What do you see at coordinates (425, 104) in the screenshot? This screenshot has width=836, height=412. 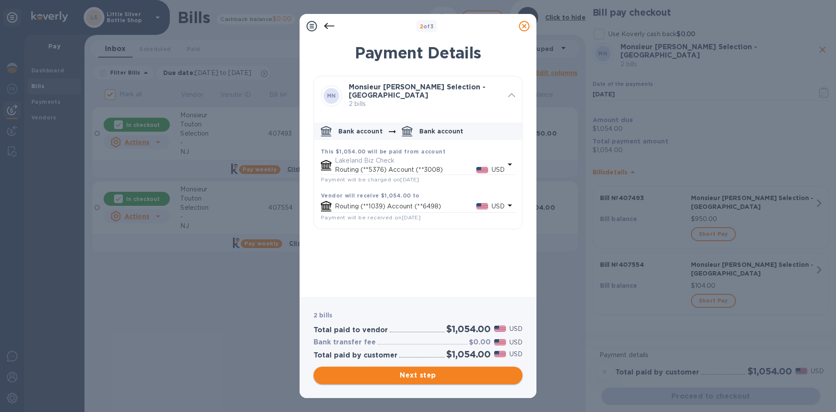 I see `p: 2 bills` at bounding box center [425, 104].